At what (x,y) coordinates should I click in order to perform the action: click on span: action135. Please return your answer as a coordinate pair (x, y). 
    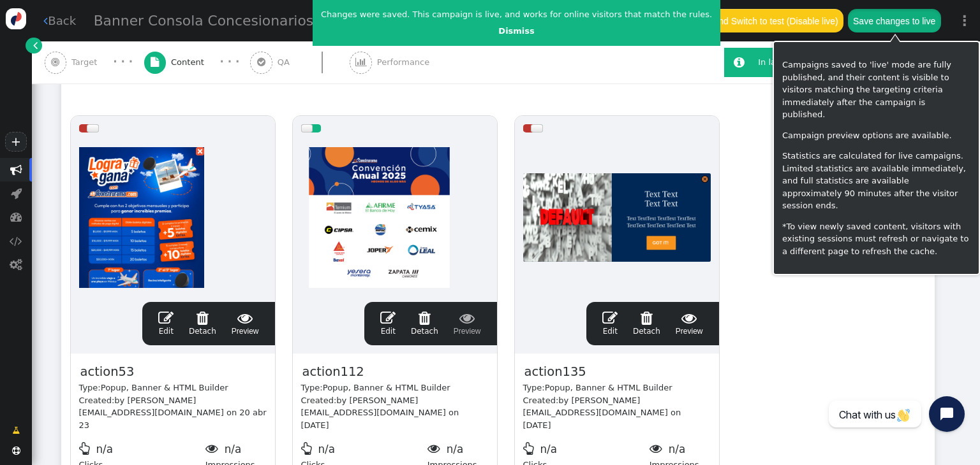
    Looking at the image, I should click on (555, 372).